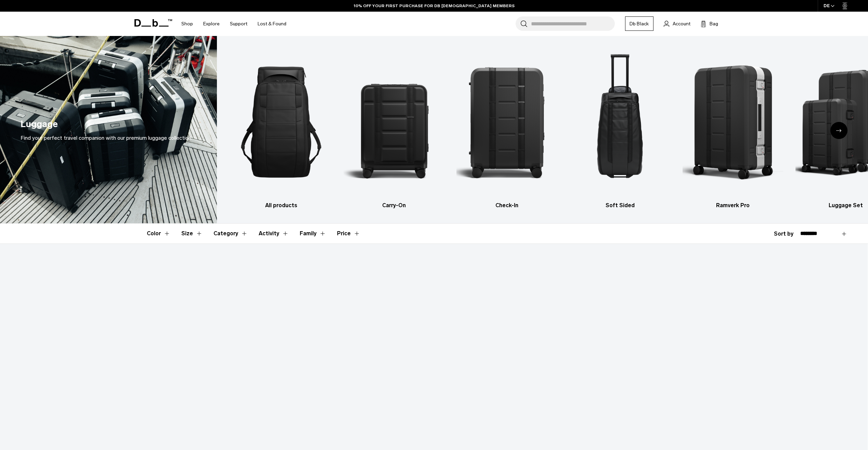 The height and width of the screenshot is (450, 868). I want to click on a: Db Black, so click(639, 24).